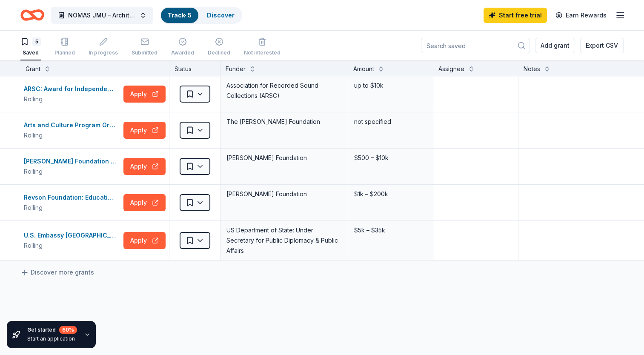 This screenshot has width=644, height=355. Describe the element at coordinates (364, 69) in the screenshot. I see `div: Amount` at that location.